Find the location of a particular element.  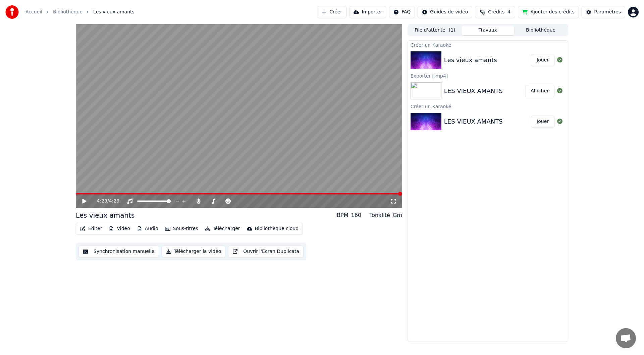

div: BPM is located at coordinates (343, 216).